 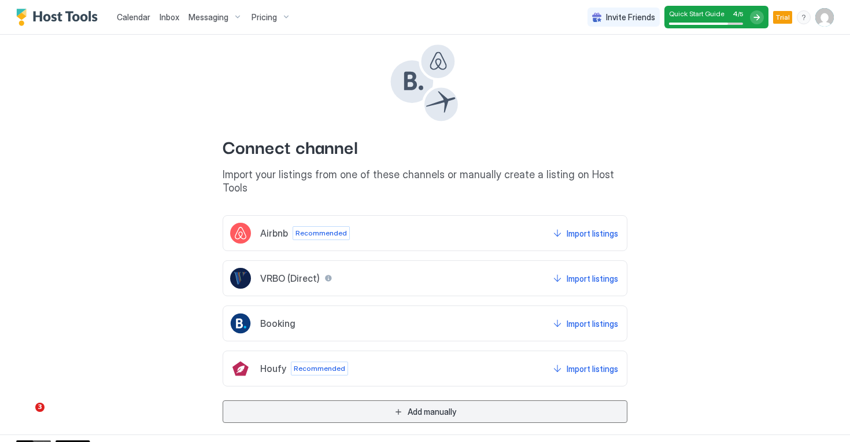 What do you see at coordinates (274, 233) in the screenshot?
I see `span: Airbnb` at bounding box center [274, 233].